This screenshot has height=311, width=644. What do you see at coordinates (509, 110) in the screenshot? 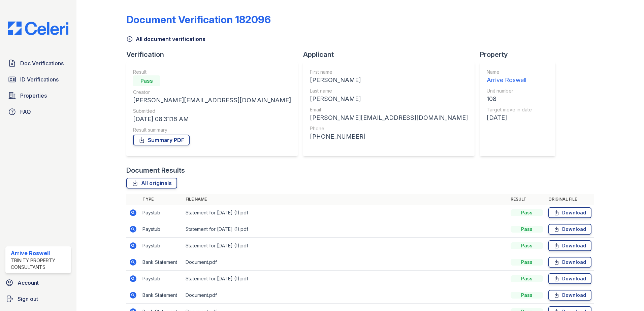
I see `div: Target move in date` at bounding box center [509, 110].